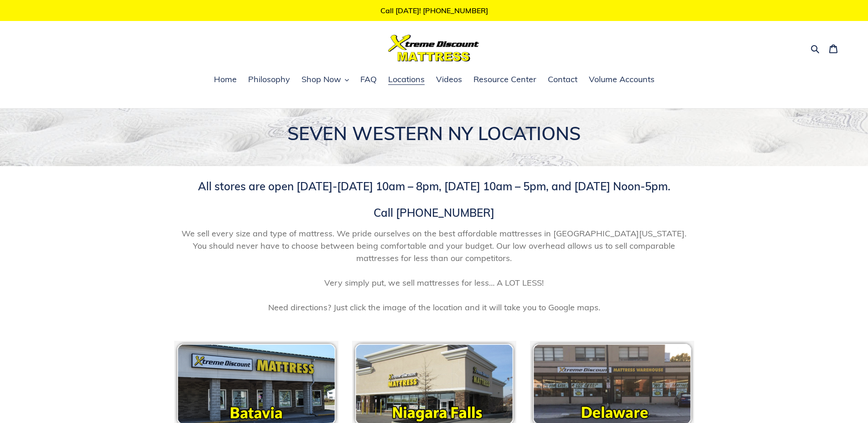 This screenshot has height=423, width=868. What do you see at coordinates (369, 80) in the screenshot?
I see `a: FAQ` at bounding box center [369, 80].